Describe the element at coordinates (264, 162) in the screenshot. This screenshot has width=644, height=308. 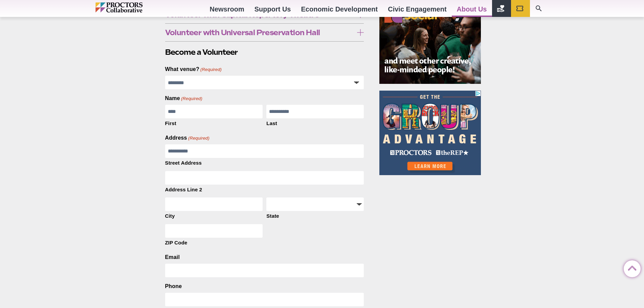
I see `label: Street Address` at that location.